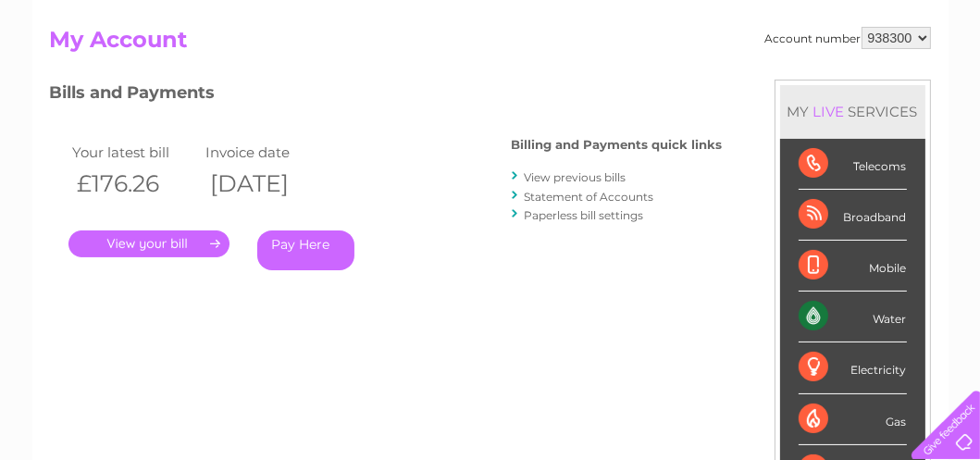 Image resolution: width=980 pixels, height=460 pixels. What do you see at coordinates (590, 196) in the screenshot?
I see `a: Statement of Accounts` at bounding box center [590, 196].